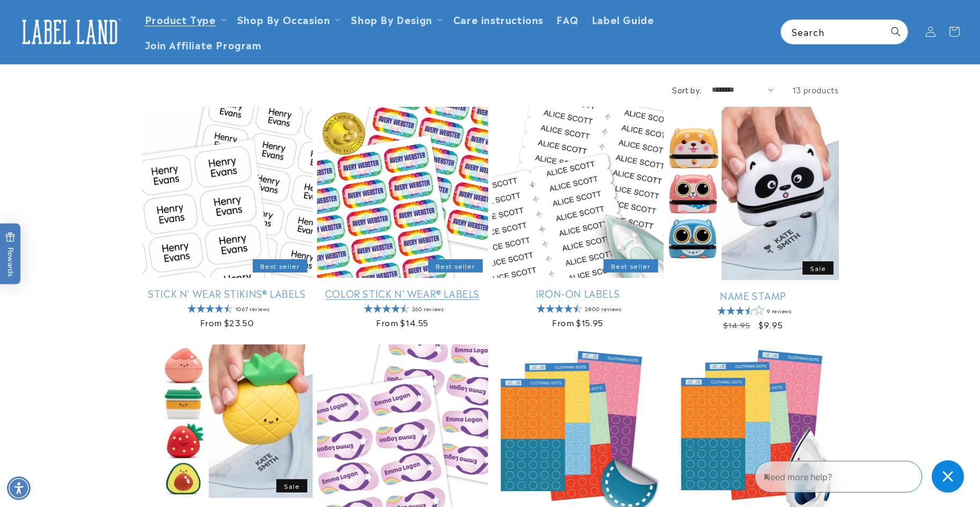 Image resolution: width=980 pixels, height=507 pixels. Describe the element at coordinates (623, 19) in the screenshot. I see `a: Label Guide` at that location.